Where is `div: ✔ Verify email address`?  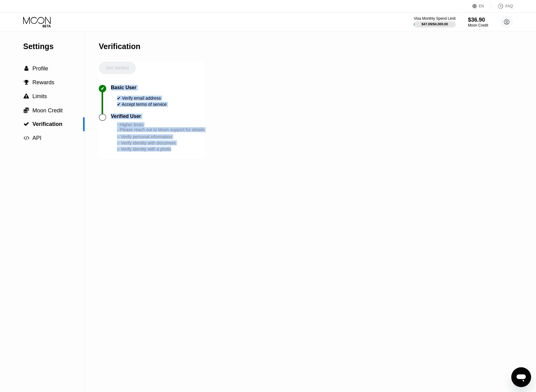 div: ✔ Verify email address is located at coordinates (142, 99).